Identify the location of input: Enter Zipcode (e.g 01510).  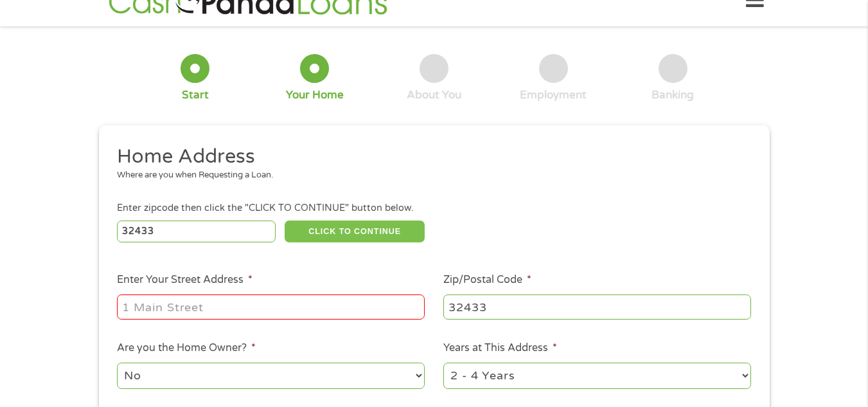
(196, 231).